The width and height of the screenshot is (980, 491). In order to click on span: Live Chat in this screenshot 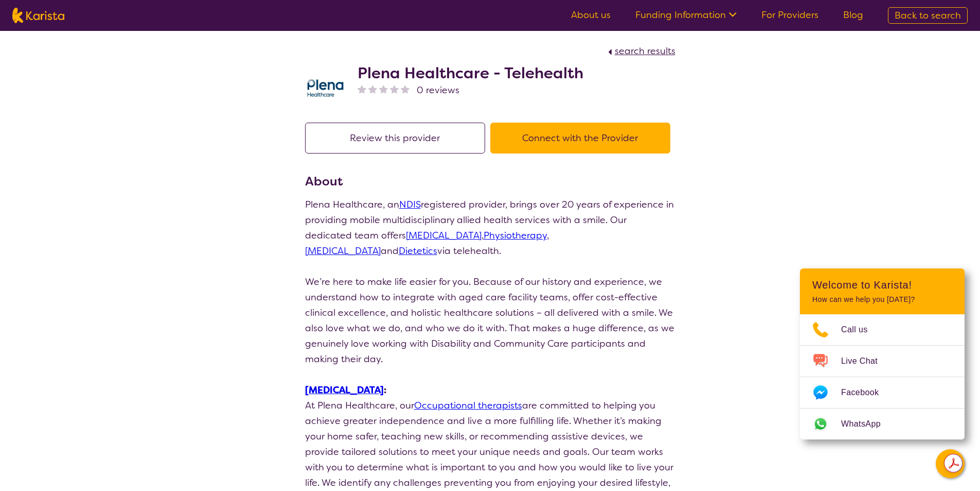, I will do `click(866, 361)`.